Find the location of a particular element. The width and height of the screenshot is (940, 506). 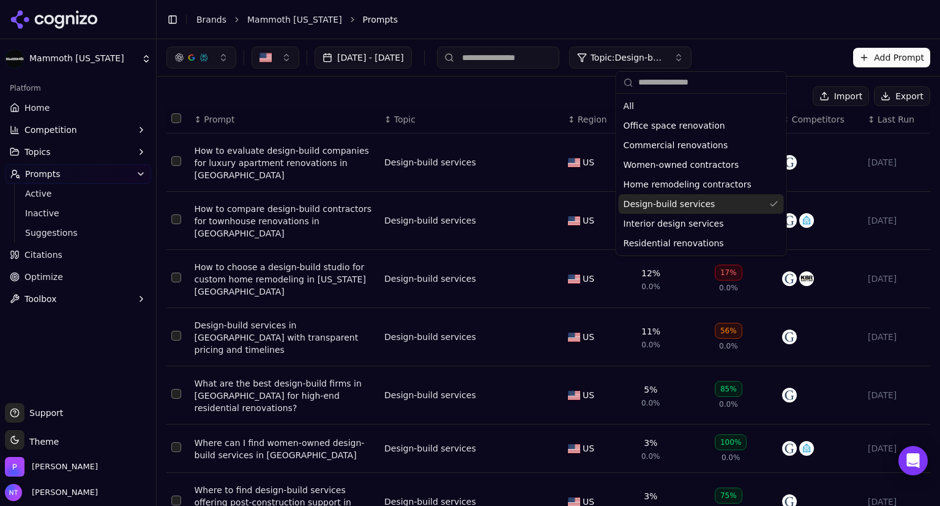

span: Home is located at coordinates (37, 108).